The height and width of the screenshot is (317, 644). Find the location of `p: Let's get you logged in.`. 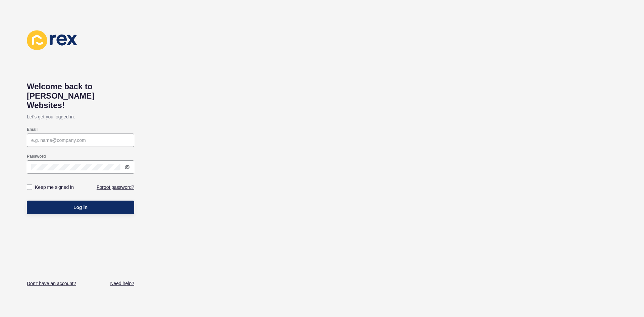

p: Let's get you logged in. is located at coordinates (81, 117).